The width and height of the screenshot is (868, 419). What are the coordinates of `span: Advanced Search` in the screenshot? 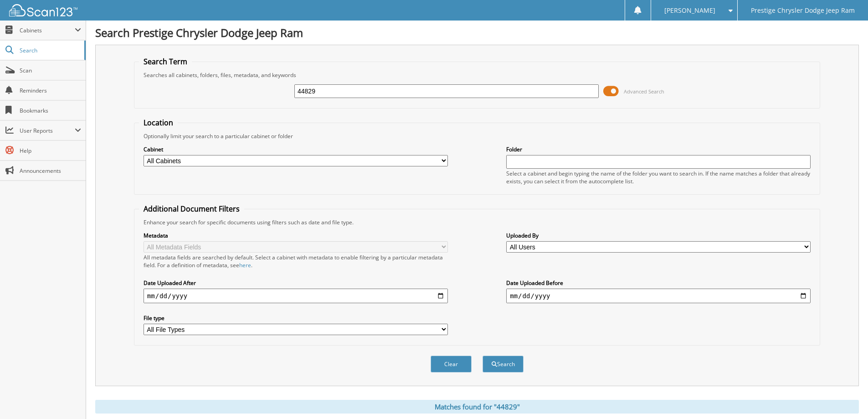 It's located at (644, 91).